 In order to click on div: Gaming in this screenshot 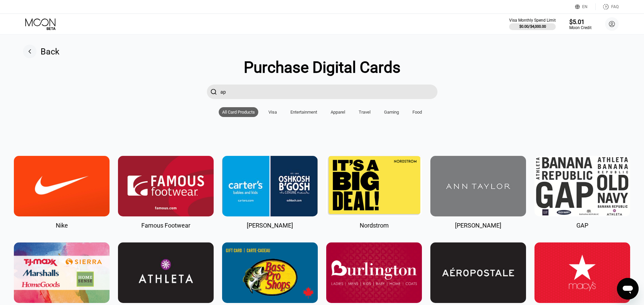, I will do `click(391, 112)`.